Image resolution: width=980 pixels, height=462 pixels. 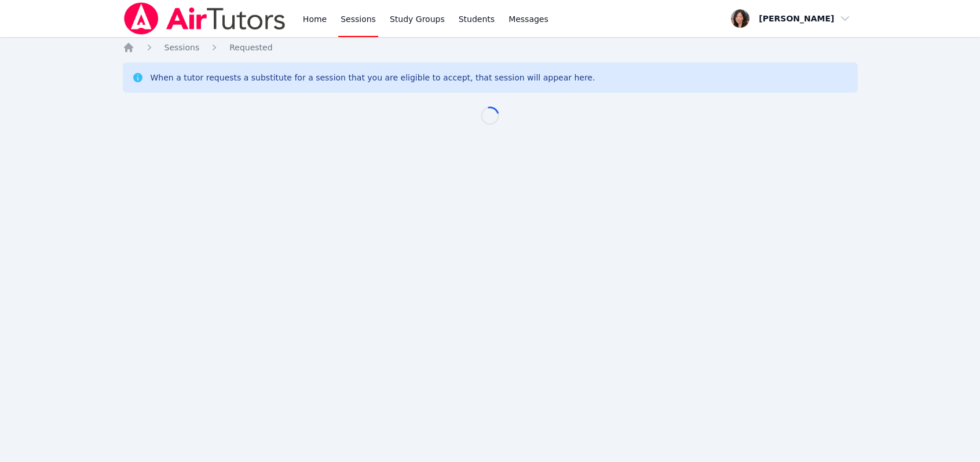 What do you see at coordinates (490, 47) in the screenshot?
I see `nav: Breadcrumb` at bounding box center [490, 47].